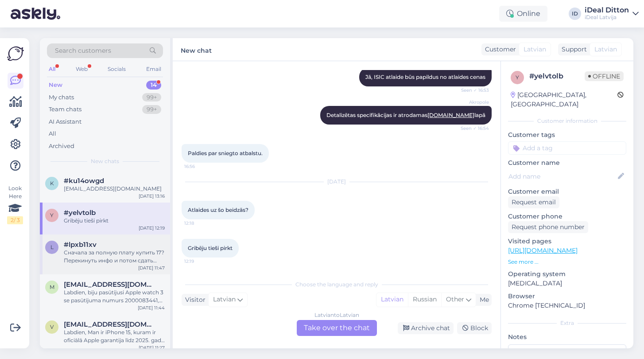  I want to click on div: Customer, so click(499, 49).